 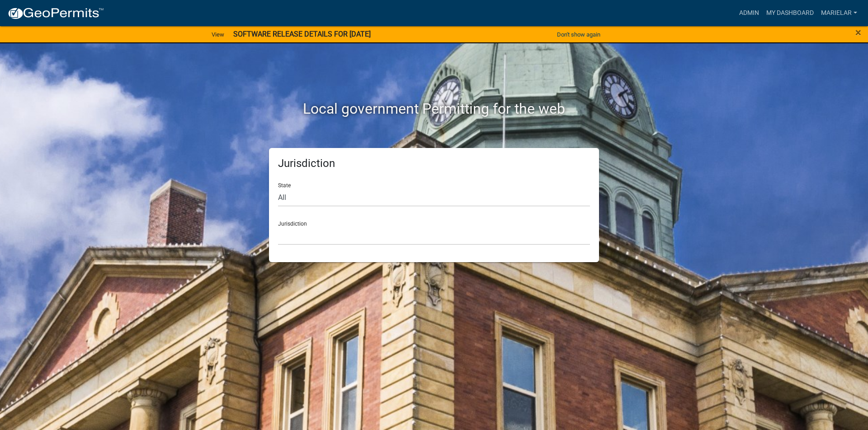 What do you see at coordinates (578, 34) in the screenshot?
I see `button: Don't show again` at bounding box center [578, 34].